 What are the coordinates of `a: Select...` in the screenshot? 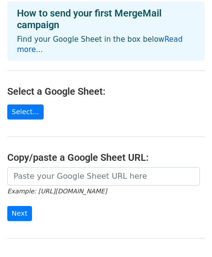 It's located at (25, 112).